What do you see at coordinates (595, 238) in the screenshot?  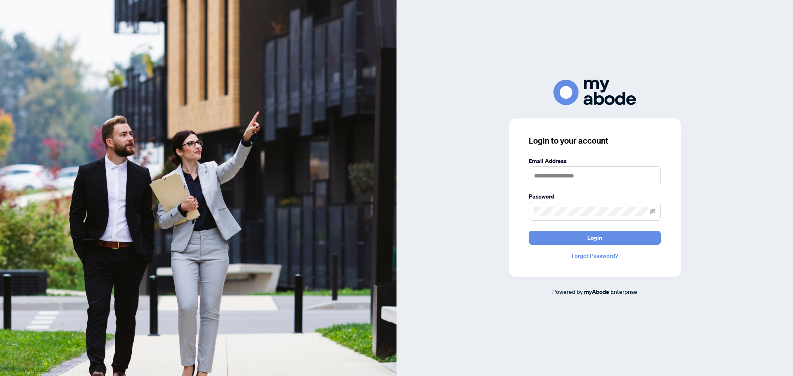 I see `span: Login` at bounding box center [595, 238].